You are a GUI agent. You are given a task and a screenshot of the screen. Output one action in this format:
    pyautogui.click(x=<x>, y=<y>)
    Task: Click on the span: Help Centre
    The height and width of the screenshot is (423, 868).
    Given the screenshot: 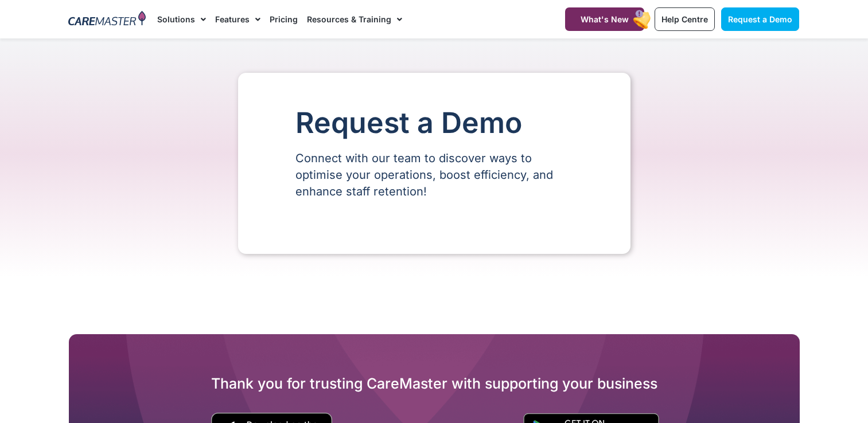 What is the action you would take?
    pyautogui.click(x=684, y=19)
    